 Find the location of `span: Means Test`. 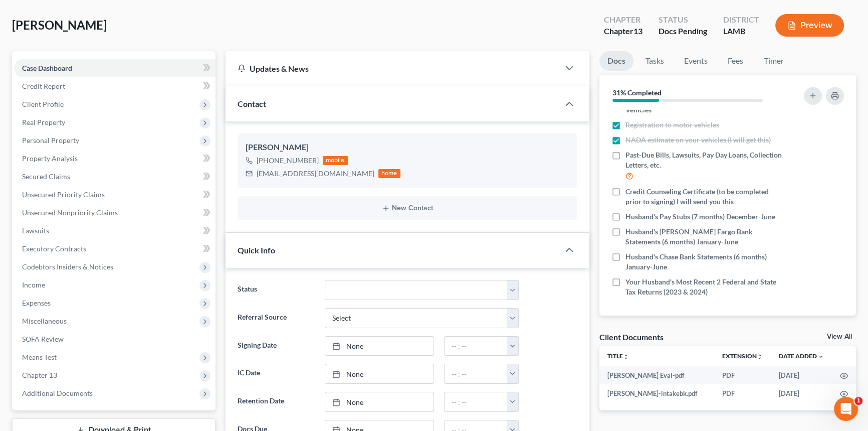

span: Means Test is located at coordinates (39, 357).